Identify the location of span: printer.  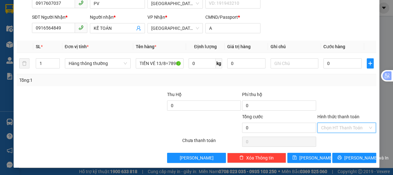
(340, 158).